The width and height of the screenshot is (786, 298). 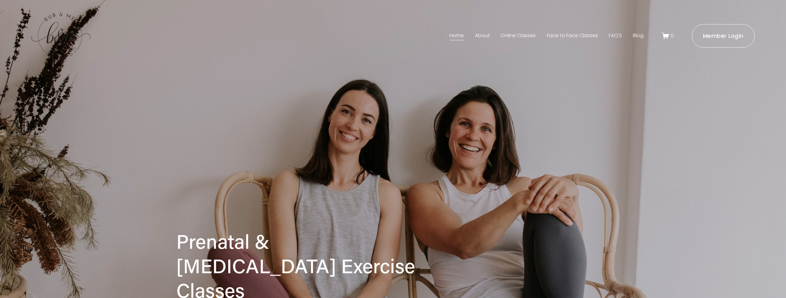 What do you see at coordinates (723, 36) in the screenshot?
I see `a: Member Login` at bounding box center [723, 36].